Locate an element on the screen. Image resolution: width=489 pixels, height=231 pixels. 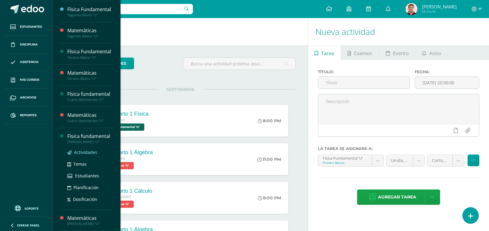
span: Disciplina is located at coordinates (29, 45).